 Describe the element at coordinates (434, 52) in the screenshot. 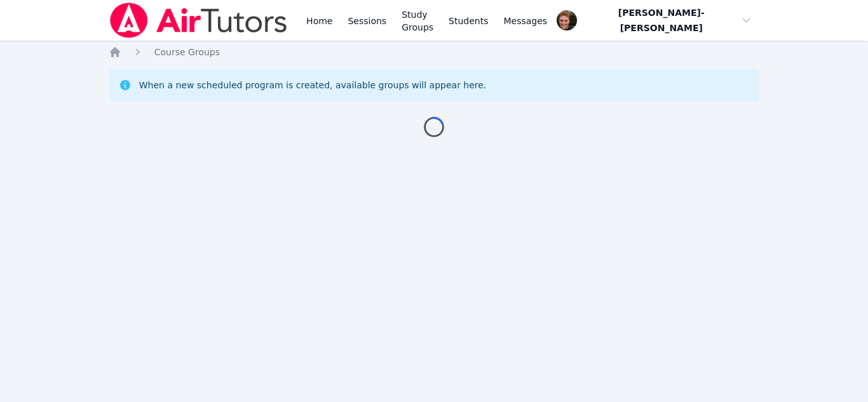

I see `nav: Breadcrumb` at that location.